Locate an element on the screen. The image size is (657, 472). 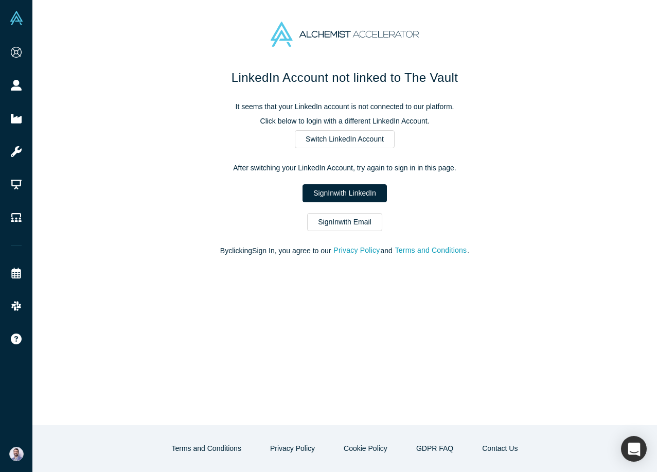
button: Cookie Policy is located at coordinates (366, 448).